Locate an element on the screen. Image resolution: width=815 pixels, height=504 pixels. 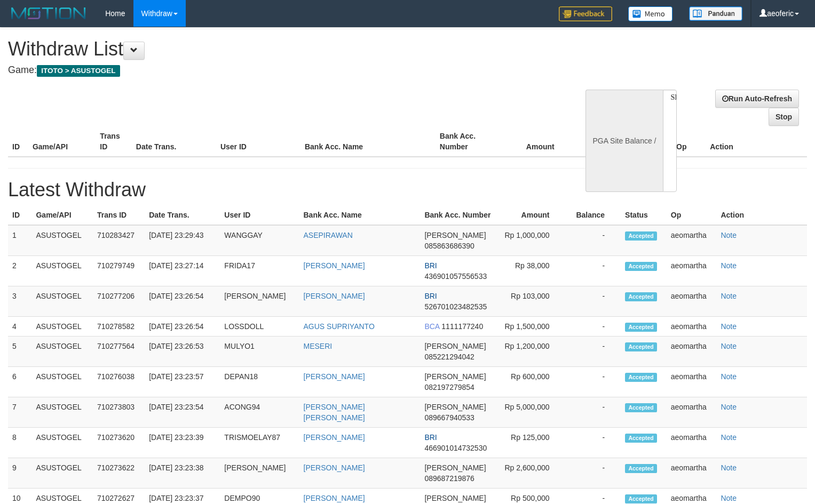
td: Rp 1,500,000 is located at coordinates (532, 326).